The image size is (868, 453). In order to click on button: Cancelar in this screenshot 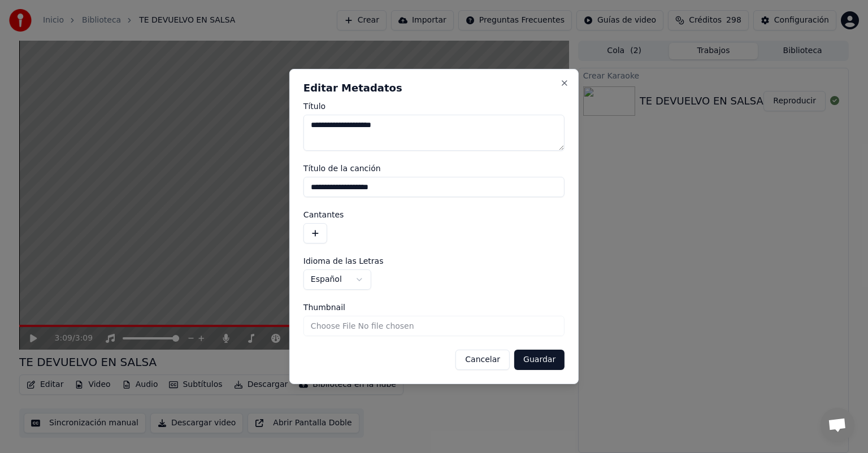, I will do `click(483, 360)`.